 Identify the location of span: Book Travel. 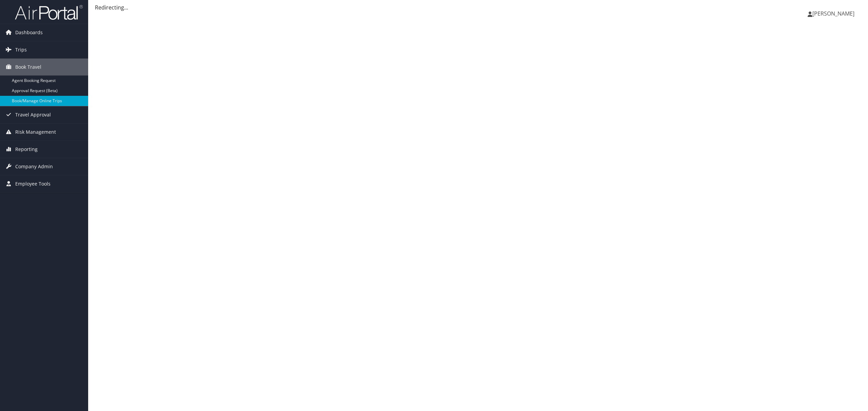
(28, 67).